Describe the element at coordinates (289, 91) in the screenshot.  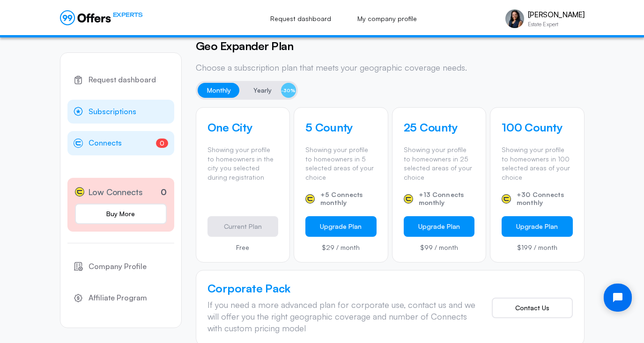
I see `span: -30%` at that location.